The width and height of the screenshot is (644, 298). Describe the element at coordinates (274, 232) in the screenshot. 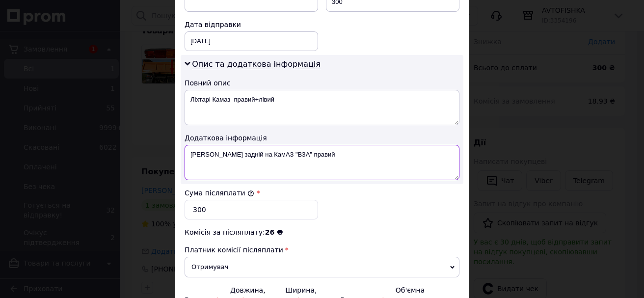

I see `span: 26 ₴` at that location.